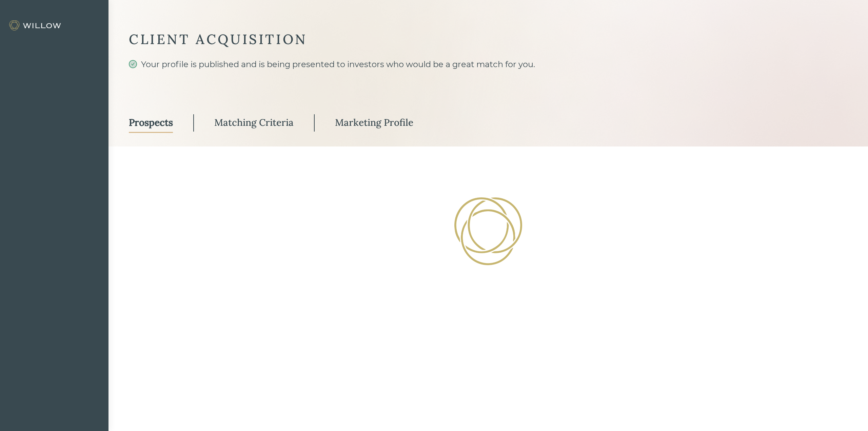 The height and width of the screenshot is (431, 868). Describe the element at coordinates (374, 122) in the screenshot. I see `div: Marketing Profile` at that location.